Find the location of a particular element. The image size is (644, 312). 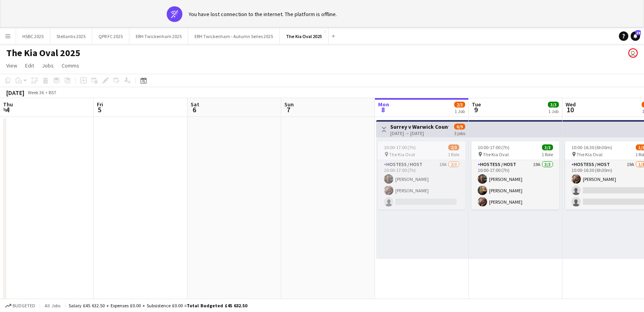

span: 8 is located at coordinates (383, 109).